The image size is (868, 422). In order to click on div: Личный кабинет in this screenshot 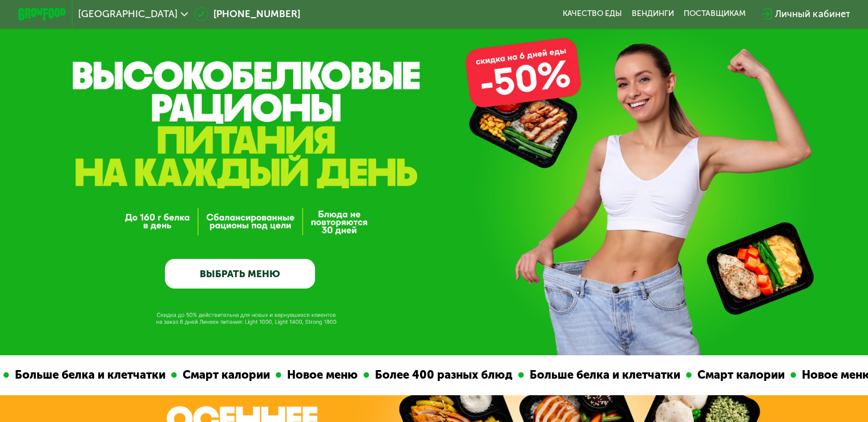, I will do `click(812, 14)`.